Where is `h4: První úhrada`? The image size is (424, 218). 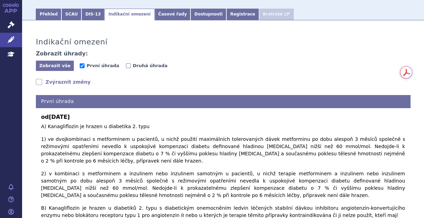 h4: První úhrada is located at coordinates (223, 101).